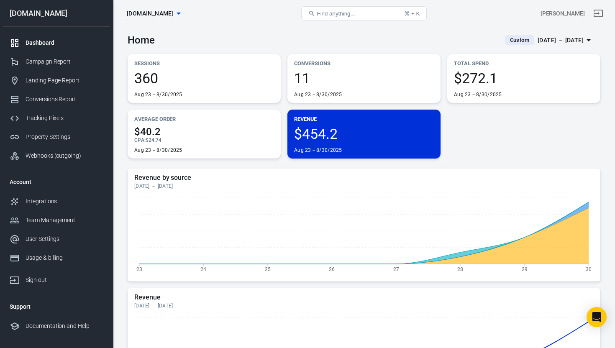  I want to click on a: Dashboard, so click(56, 43).